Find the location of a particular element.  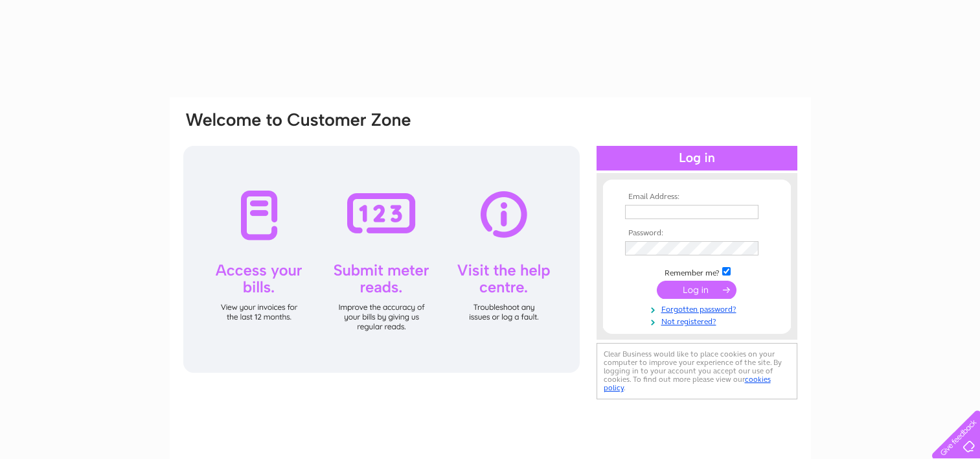

th: Password: is located at coordinates (697, 233).